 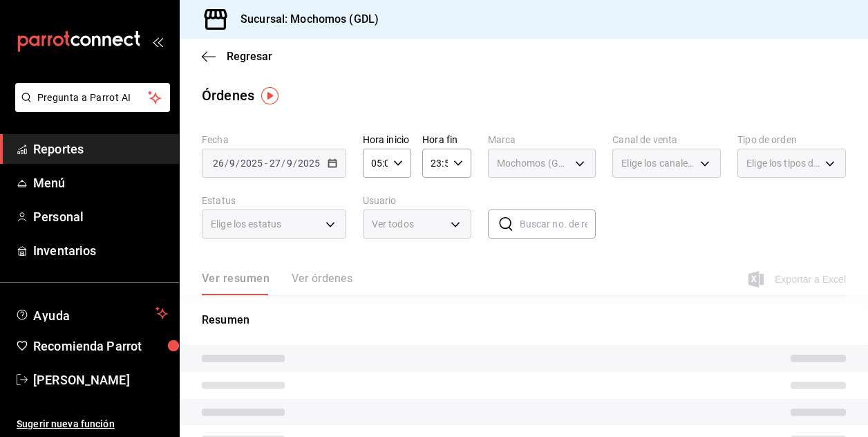 What do you see at coordinates (91, 314) in the screenshot?
I see `span: Ayuda` at bounding box center [91, 314].